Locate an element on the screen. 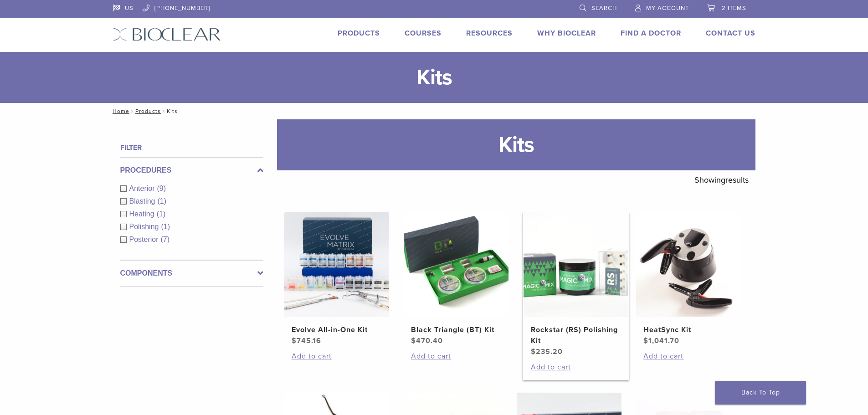  span: Anterior is located at coordinates (143, 188).